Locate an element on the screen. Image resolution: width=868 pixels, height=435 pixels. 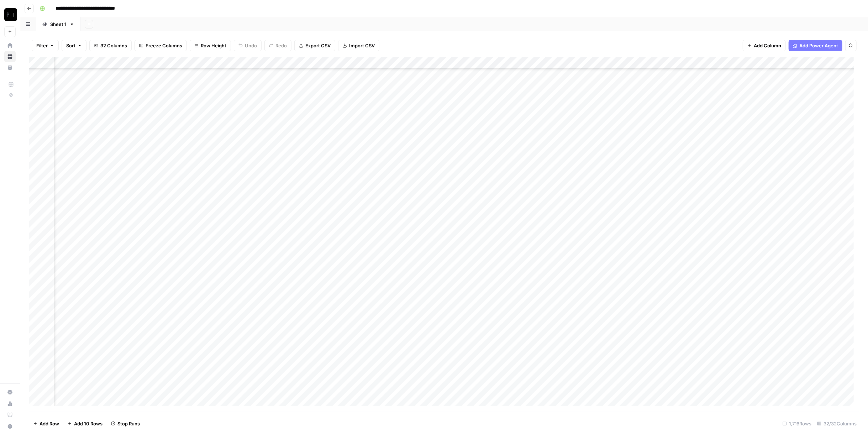
span: Add 10 Rows is located at coordinates (88, 424).